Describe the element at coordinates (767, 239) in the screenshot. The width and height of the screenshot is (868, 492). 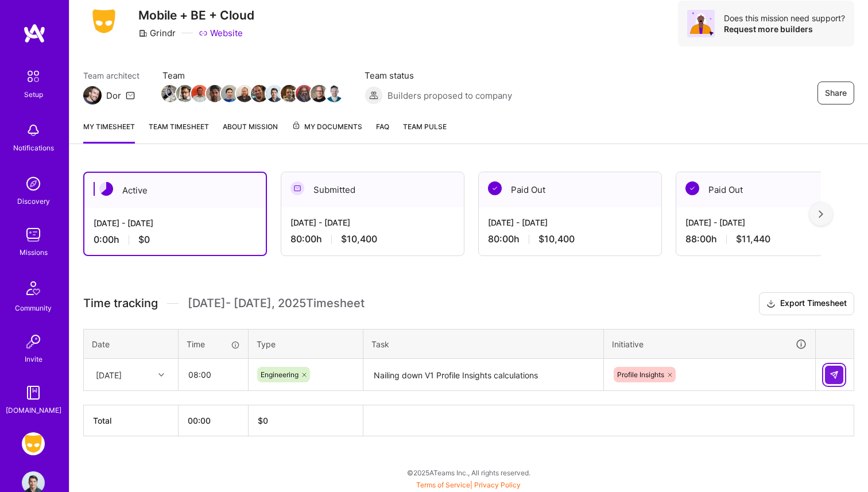
I see `div: 88:00 h` at that location.